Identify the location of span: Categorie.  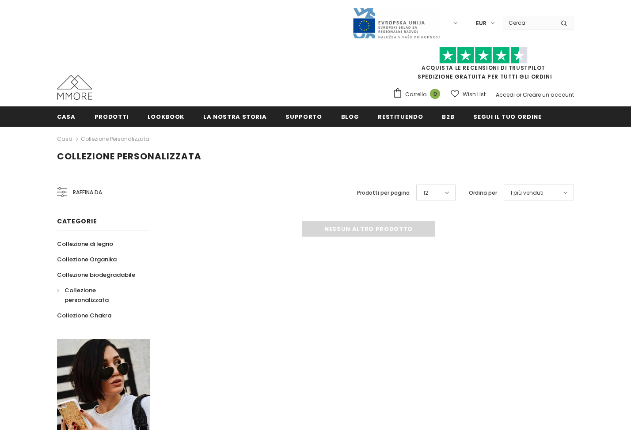
(77, 221).